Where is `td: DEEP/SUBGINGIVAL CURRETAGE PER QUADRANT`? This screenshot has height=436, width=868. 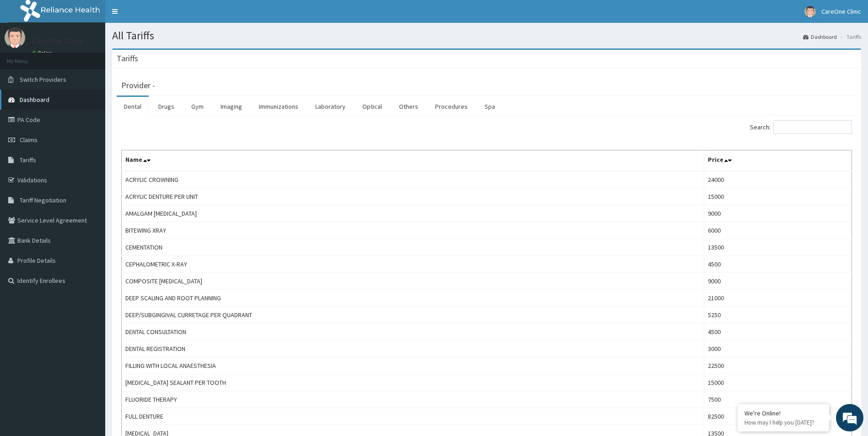 td: DEEP/SUBGINGIVAL CURRETAGE PER QUADRANT is located at coordinates (413, 315).